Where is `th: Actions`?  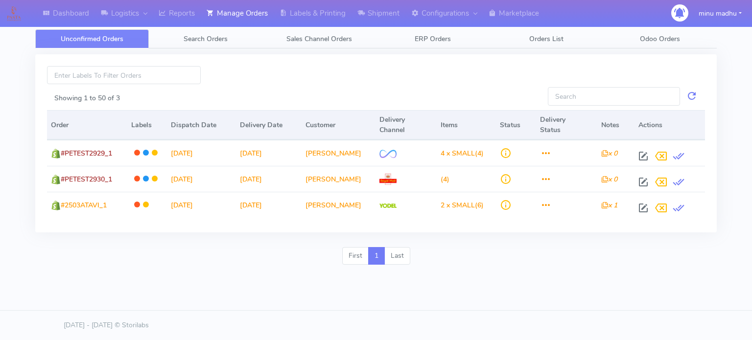
th: Actions is located at coordinates (670, 125).